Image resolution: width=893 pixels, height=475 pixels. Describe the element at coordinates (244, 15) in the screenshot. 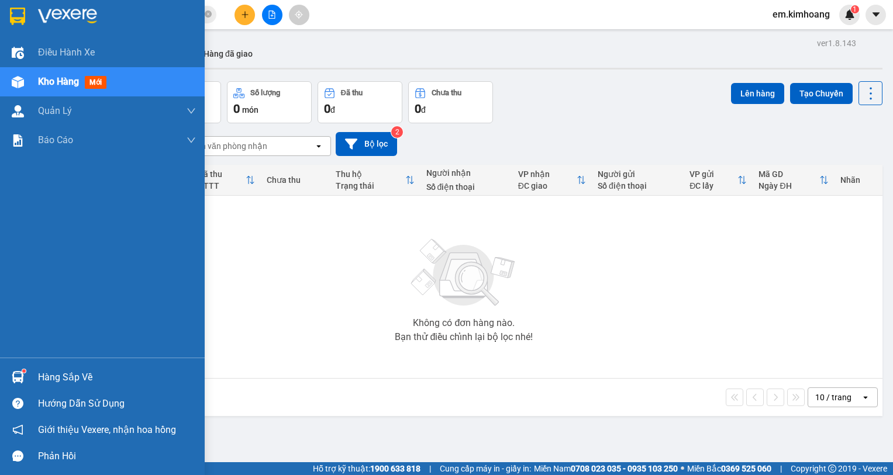

I see `button: plus` at that location.